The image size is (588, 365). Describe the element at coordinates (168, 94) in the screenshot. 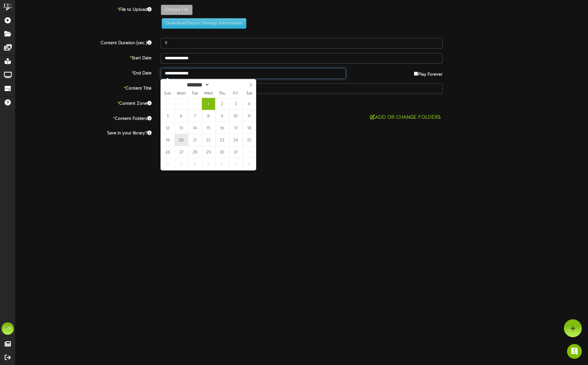

I see `span: Sun` at that location.